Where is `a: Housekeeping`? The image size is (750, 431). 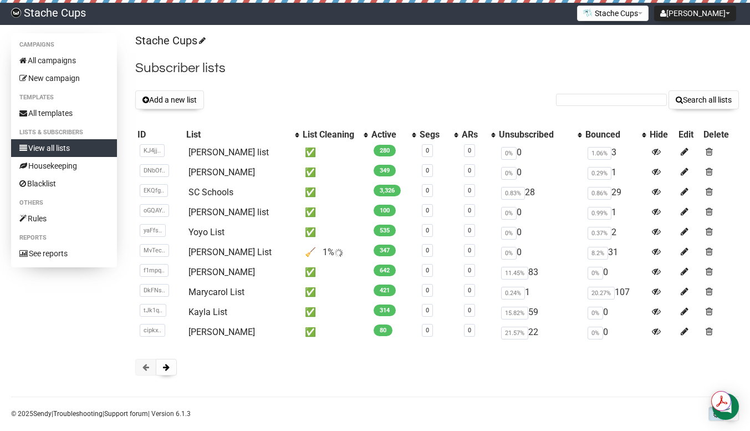
a: Housekeeping is located at coordinates (64, 166).